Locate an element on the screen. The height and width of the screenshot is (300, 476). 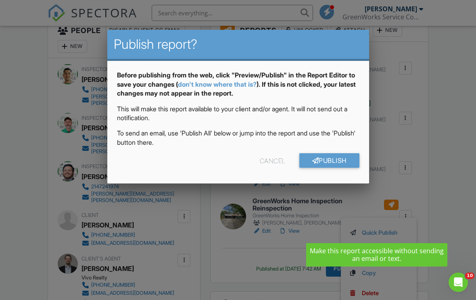
p: This will make this report available to your client and/or agent. It will not send out a notifica... is located at coordinates (238, 113).